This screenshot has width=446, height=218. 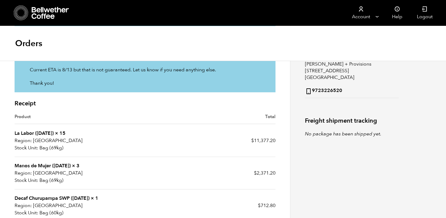 What do you see at coordinates (343, 134) in the screenshot?
I see `i: No package has been shipped yet.` at bounding box center [343, 134].